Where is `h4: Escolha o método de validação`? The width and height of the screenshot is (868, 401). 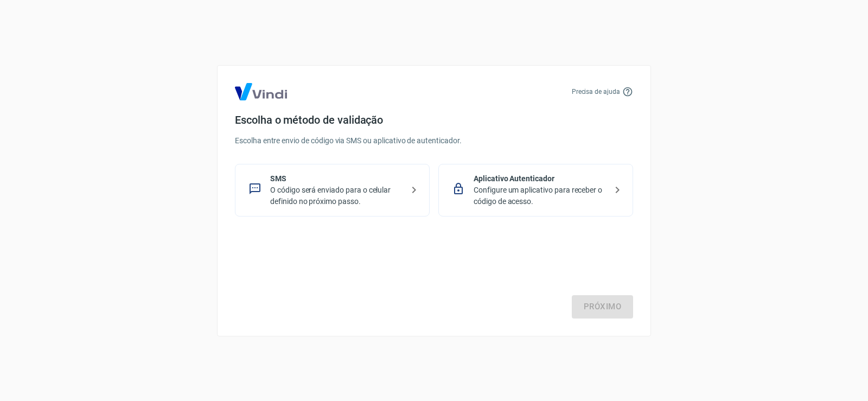 h4: Escolha o método de validação is located at coordinates (434, 120).